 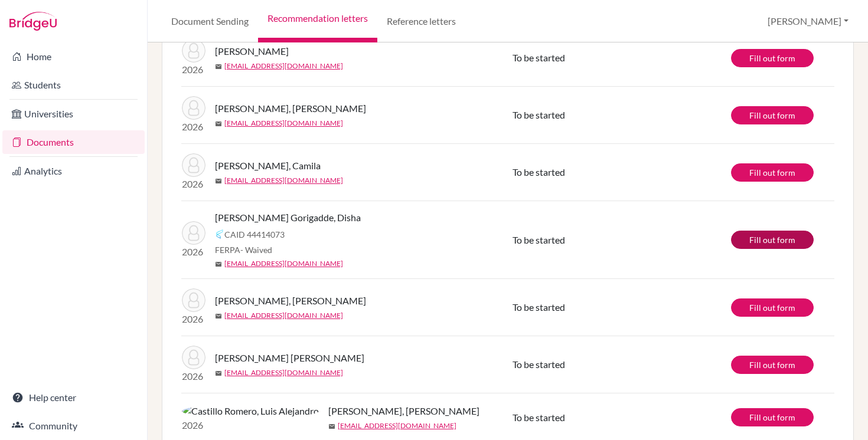 I want to click on a: Universities, so click(x=73, y=114).